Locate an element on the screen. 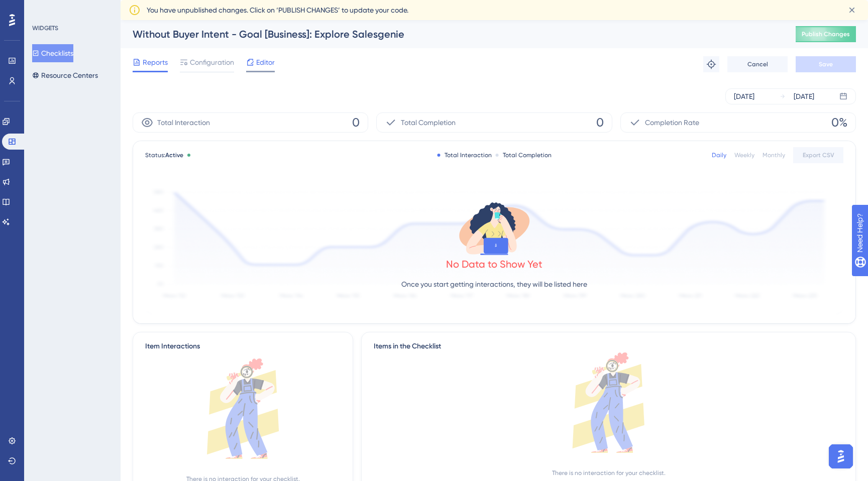  span: Editor is located at coordinates (266, 62).